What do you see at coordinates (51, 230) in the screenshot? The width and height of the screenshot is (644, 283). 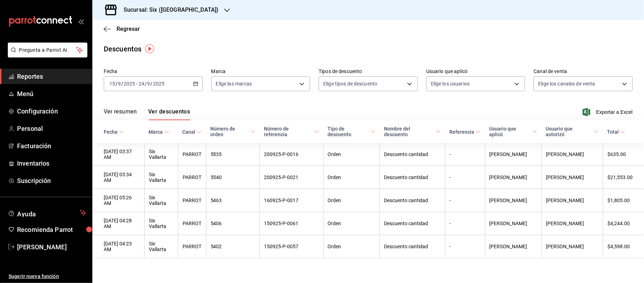 I see `span: Recomienda Parrot` at bounding box center [51, 230].